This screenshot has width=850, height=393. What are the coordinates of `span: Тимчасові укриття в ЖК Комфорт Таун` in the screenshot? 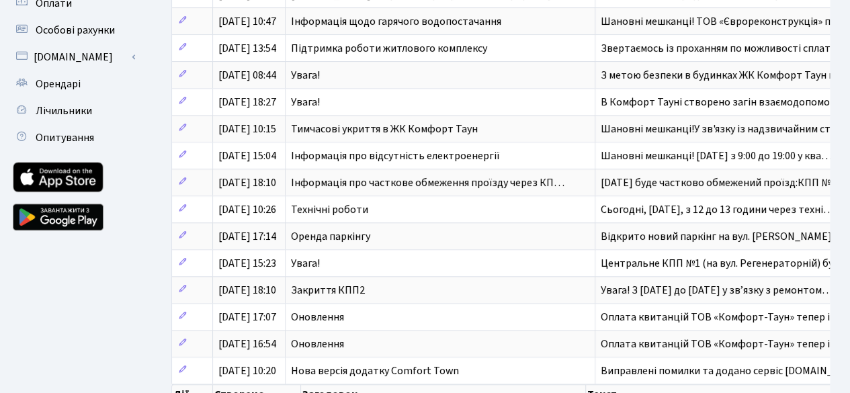 It's located at (384, 129).